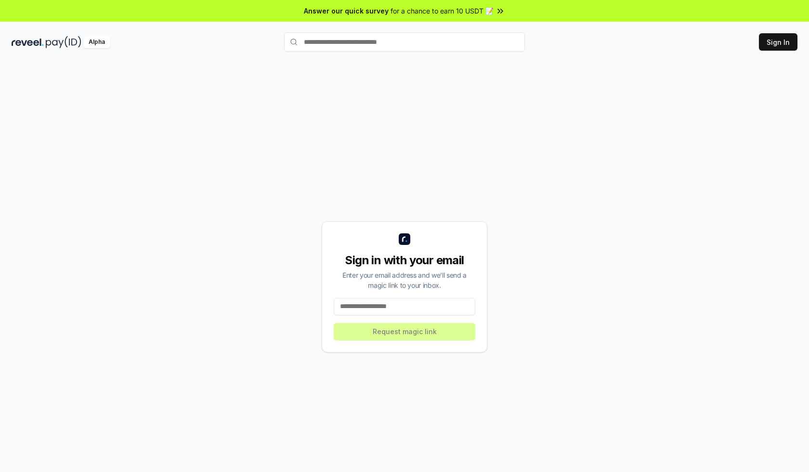 The image size is (809, 472). What do you see at coordinates (778, 42) in the screenshot?
I see `button: Sign In` at bounding box center [778, 42].